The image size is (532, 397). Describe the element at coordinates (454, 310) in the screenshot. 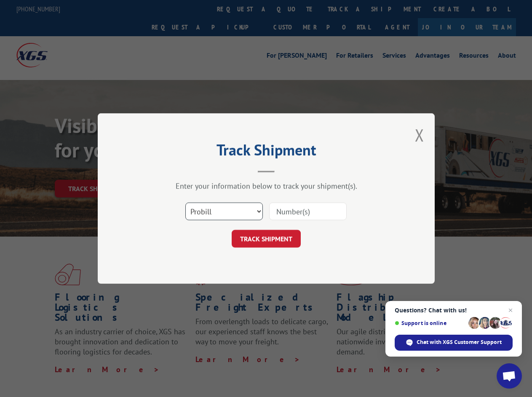

I see `span: Questions? Chat with us!` at that location.